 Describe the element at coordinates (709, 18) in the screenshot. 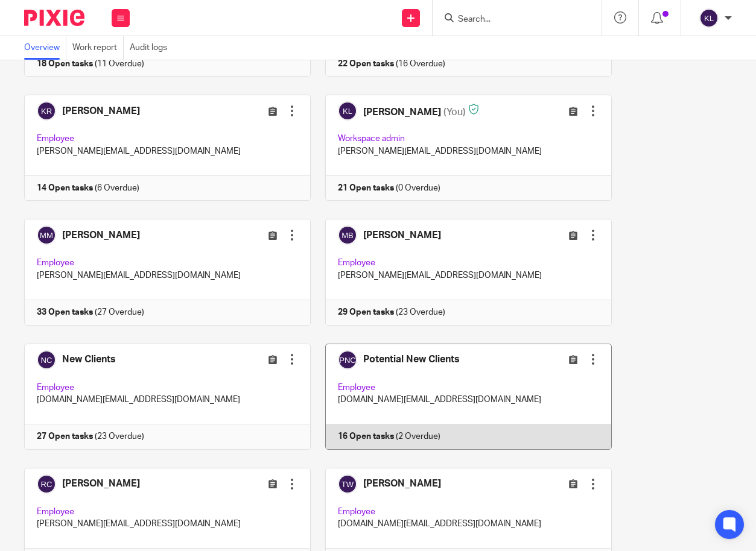

I see `img: svg%3E` at that location.